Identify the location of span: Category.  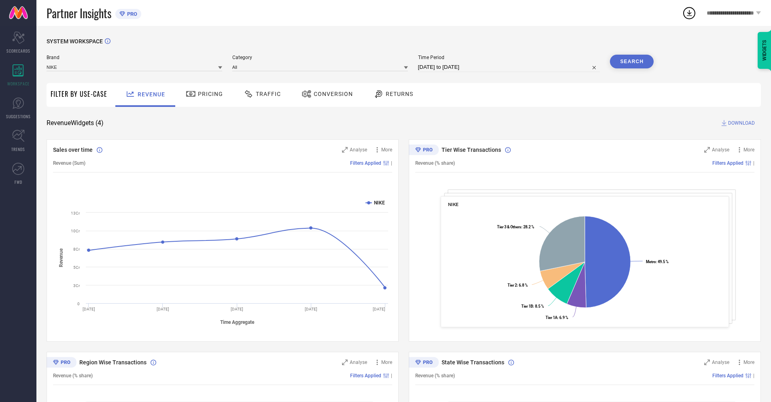
(320, 57).